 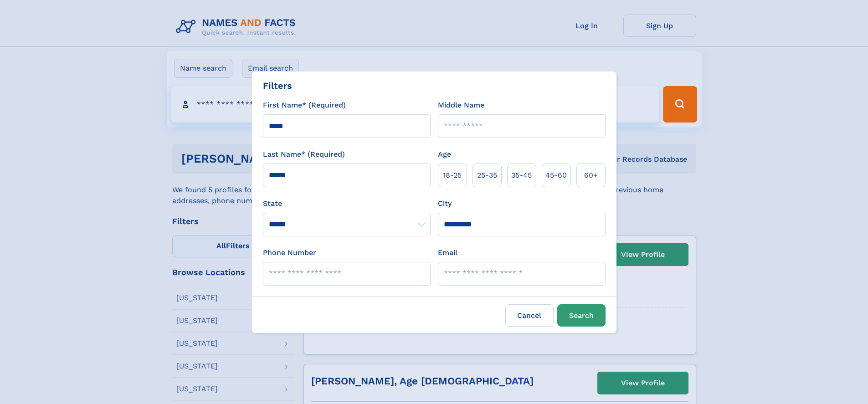 I want to click on span: 18‑25, so click(x=452, y=175).